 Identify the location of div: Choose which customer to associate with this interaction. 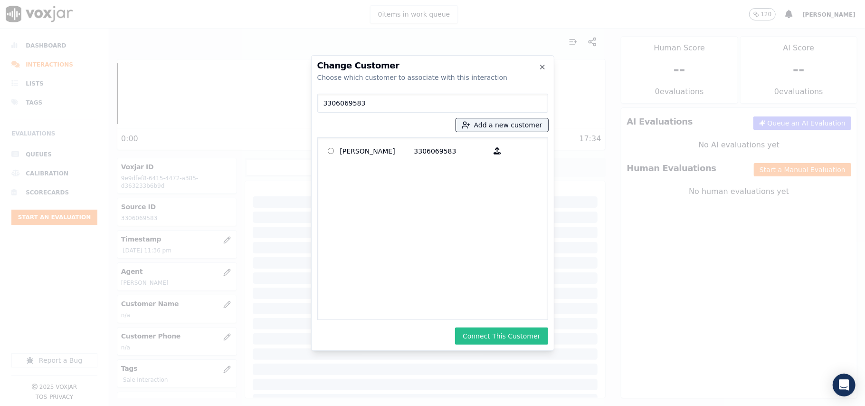
(433, 77).